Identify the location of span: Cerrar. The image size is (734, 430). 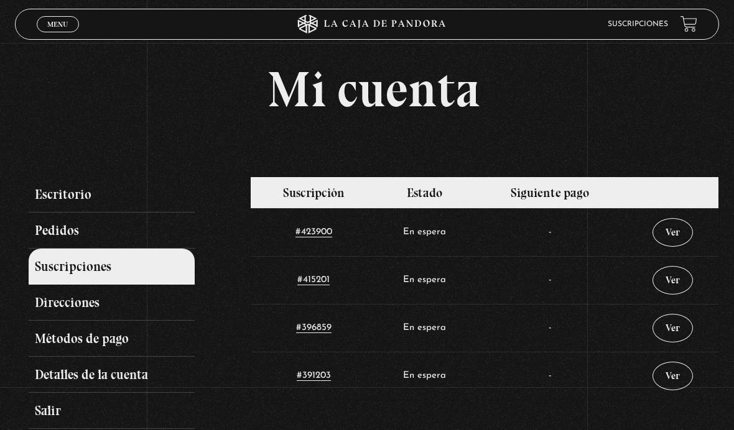
(58, 35).